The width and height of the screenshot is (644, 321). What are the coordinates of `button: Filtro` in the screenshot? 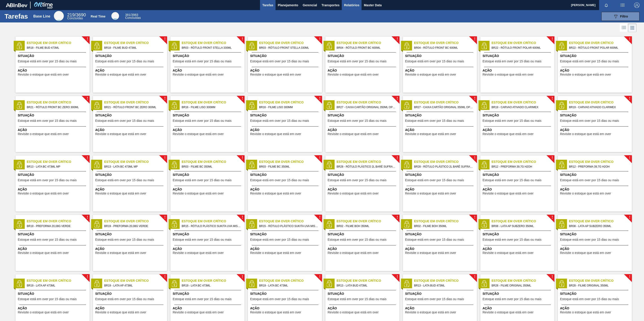 It's located at (621, 16).